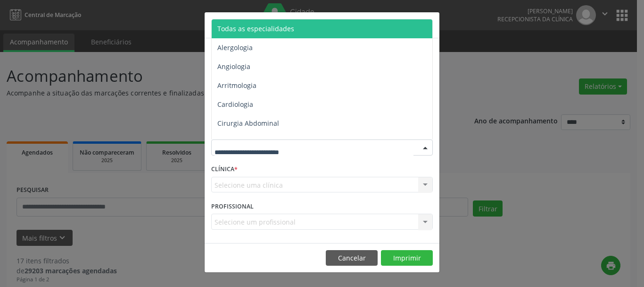 The image size is (644, 287). I want to click on span: Cirurgia Bariatrica, so click(247, 141).